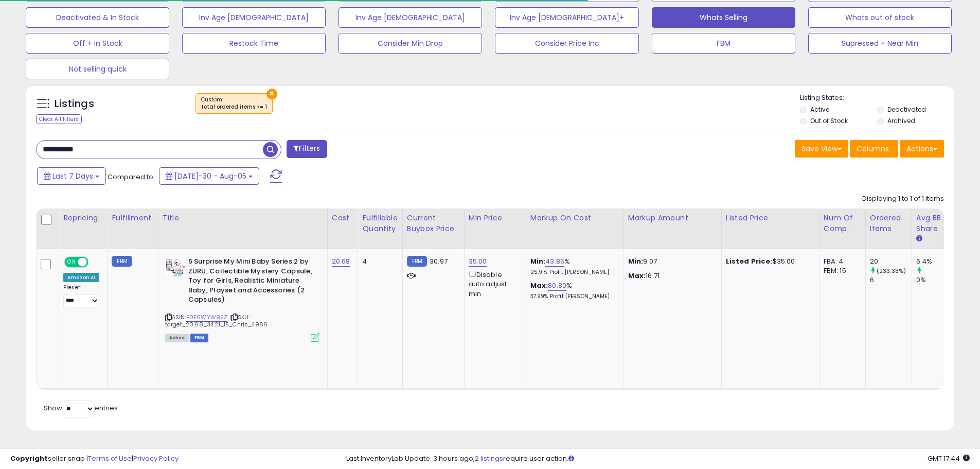 The width and height of the screenshot is (980, 469). I want to click on p: Listing States:, so click(877, 98).